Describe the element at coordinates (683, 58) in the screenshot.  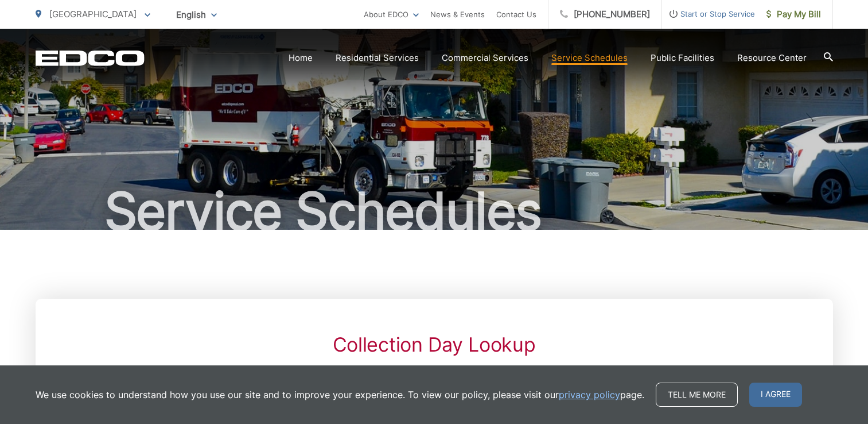
I see `a: Public Facilities` at that location.